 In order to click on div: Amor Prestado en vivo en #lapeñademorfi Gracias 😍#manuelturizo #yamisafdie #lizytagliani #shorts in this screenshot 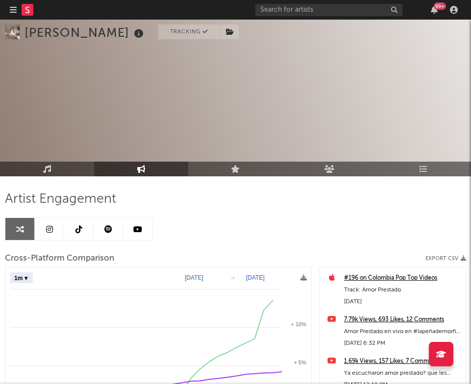, I will do `click(402, 332)`.